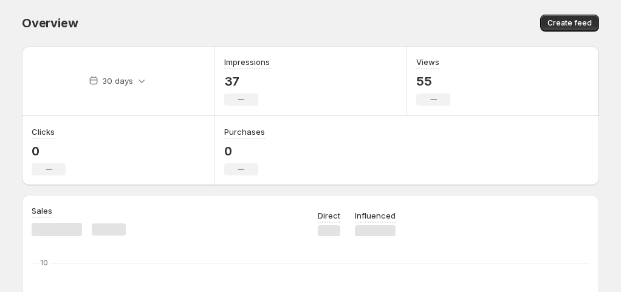  What do you see at coordinates (375, 216) in the screenshot?
I see `p: Influenced` at bounding box center [375, 216].